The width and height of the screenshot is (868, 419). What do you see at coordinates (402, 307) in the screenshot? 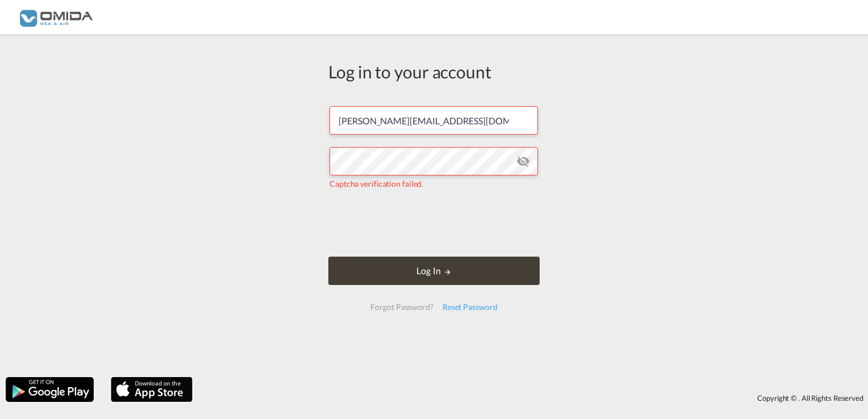
I see `div: Forgot Password?` at bounding box center [402, 307].